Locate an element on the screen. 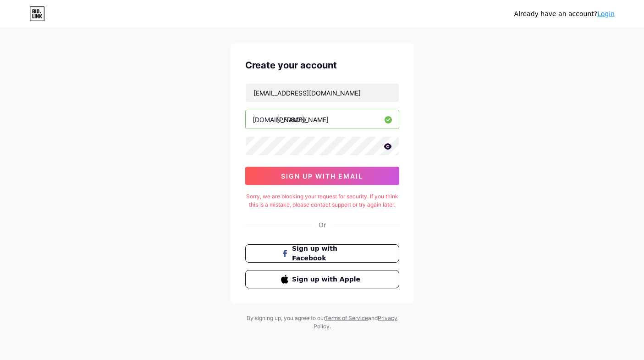 This screenshot has width=644, height=360. a: Terms of Service is located at coordinates (346, 318).